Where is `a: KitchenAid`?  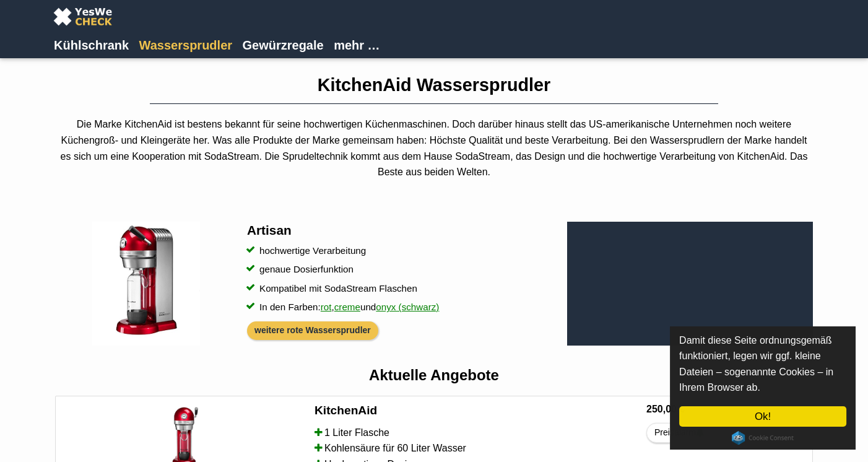
a: KitchenAid is located at coordinates (475, 412).